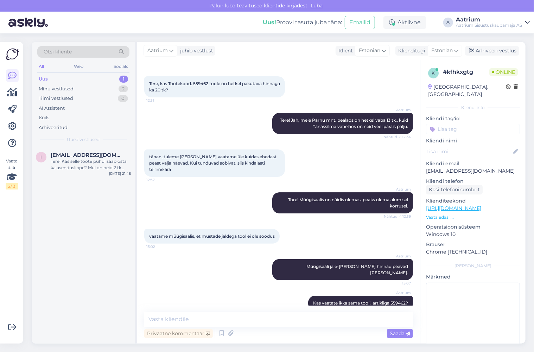  What do you see at coordinates (503, 72) in the screenshot?
I see `span: Online` at bounding box center [503, 72].